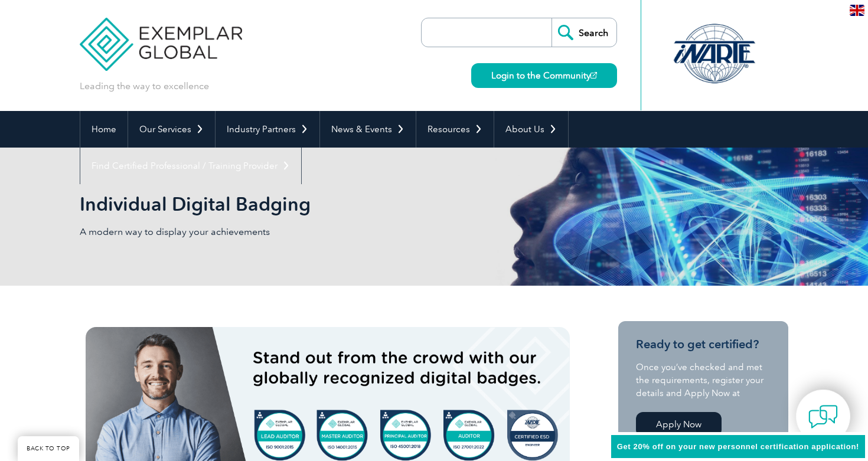 The width and height of the screenshot is (868, 461). Describe the element at coordinates (368, 129) in the screenshot. I see `a: News & Events` at that location.